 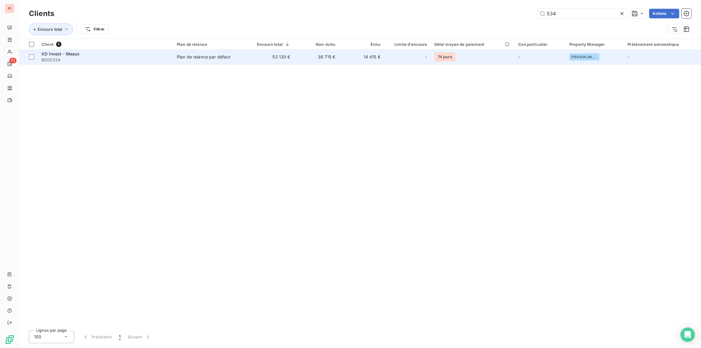 I want to click on button: Actions, so click(x=664, y=14).